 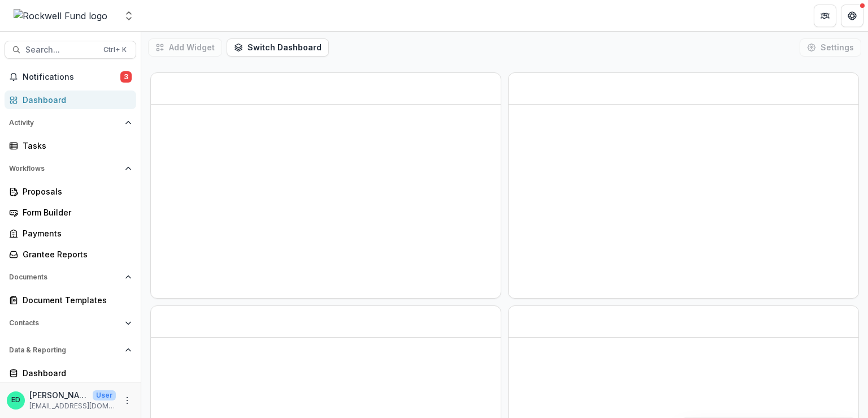 I want to click on span: Contacts, so click(x=65, y=323).